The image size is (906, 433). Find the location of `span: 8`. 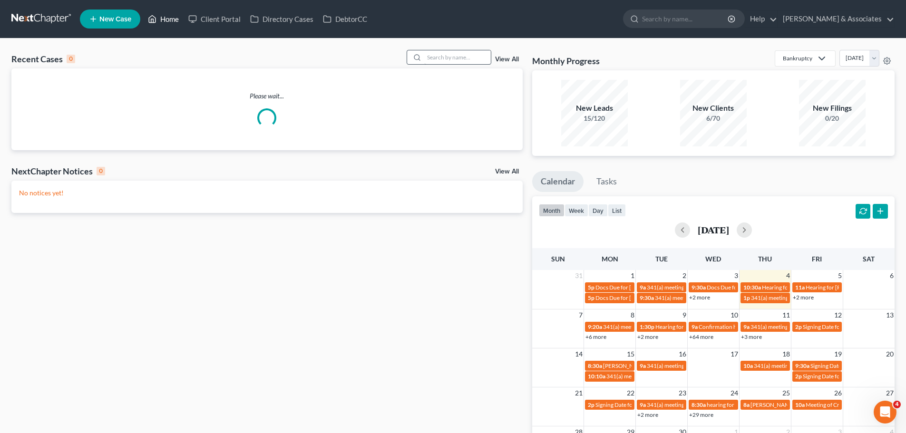

span: 8 is located at coordinates (632, 315).